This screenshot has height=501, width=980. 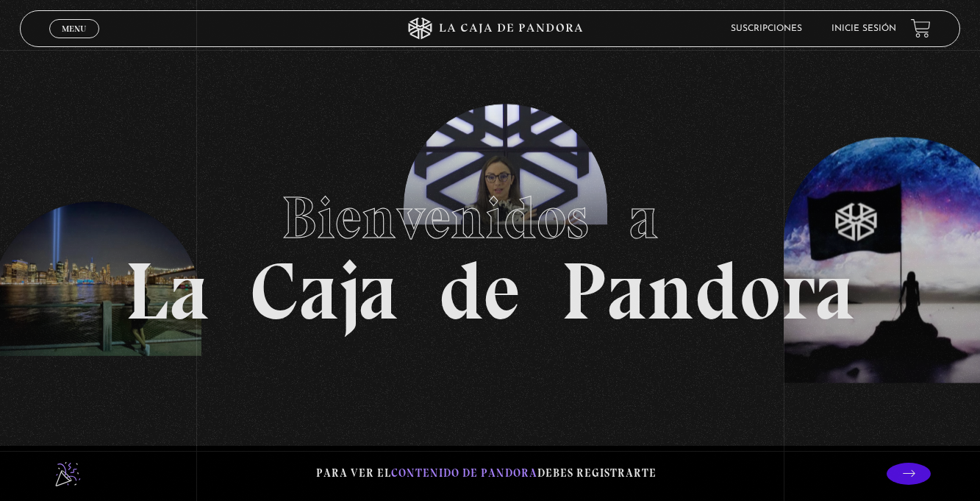 I want to click on span: Bienvenidos a, so click(x=490, y=217).